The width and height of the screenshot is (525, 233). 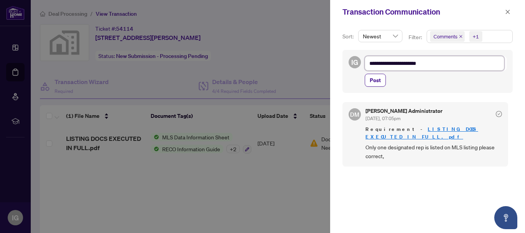 What do you see at coordinates (380, 36) in the screenshot?
I see `span: Newest` at bounding box center [380, 36].